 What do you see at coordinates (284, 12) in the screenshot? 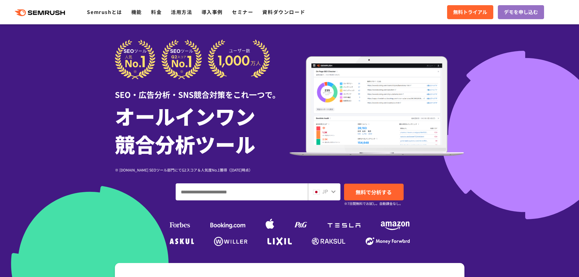
I see `a: 資料ダウンロード` at bounding box center [284, 12].